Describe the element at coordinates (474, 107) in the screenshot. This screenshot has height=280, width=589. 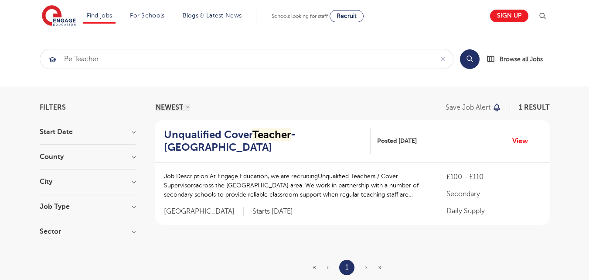
I see `button: Save job alert` at that location.